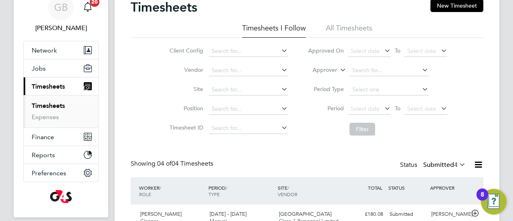  Describe the element at coordinates (45, 117) in the screenshot. I see `a: Expenses` at that location.